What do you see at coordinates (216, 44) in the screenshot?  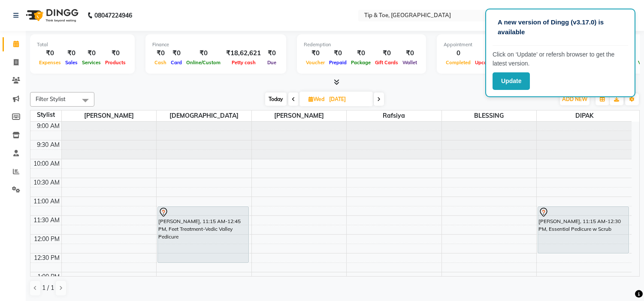 I see `div: Finance` at bounding box center [216, 44].